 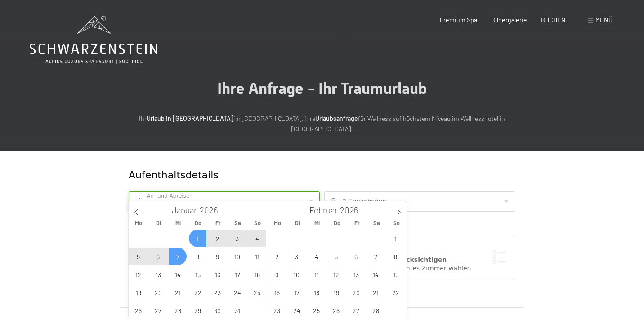 I want to click on a: Premium Spa, so click(x=458, y=20).